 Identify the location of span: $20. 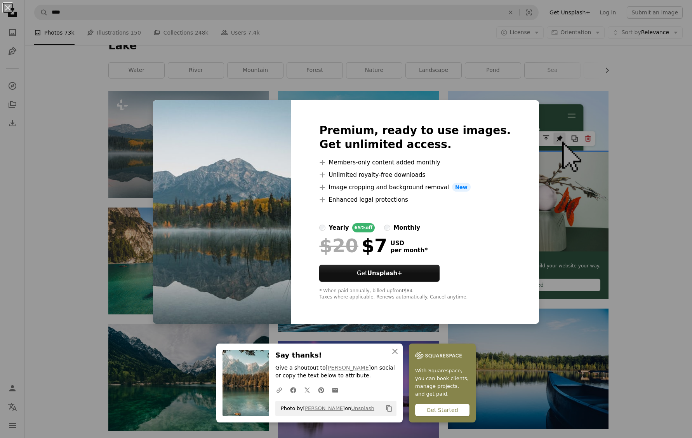
(339, 245).